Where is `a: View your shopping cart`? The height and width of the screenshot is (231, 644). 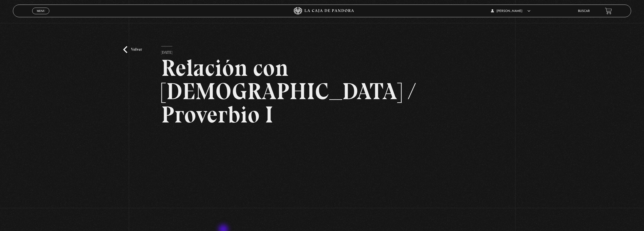 a: View your shopping cart is located at coordinates (608, 11).